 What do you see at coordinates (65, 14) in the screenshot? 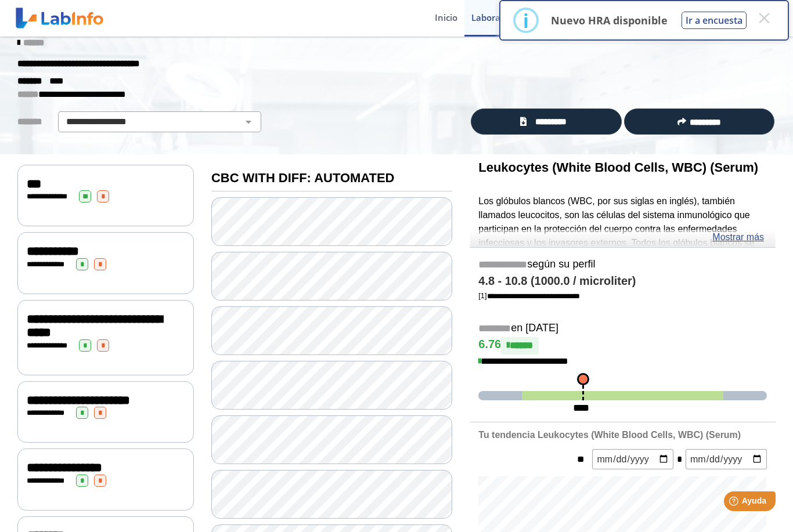
I see `span: Ayuda` at bounding box center [65, 14].